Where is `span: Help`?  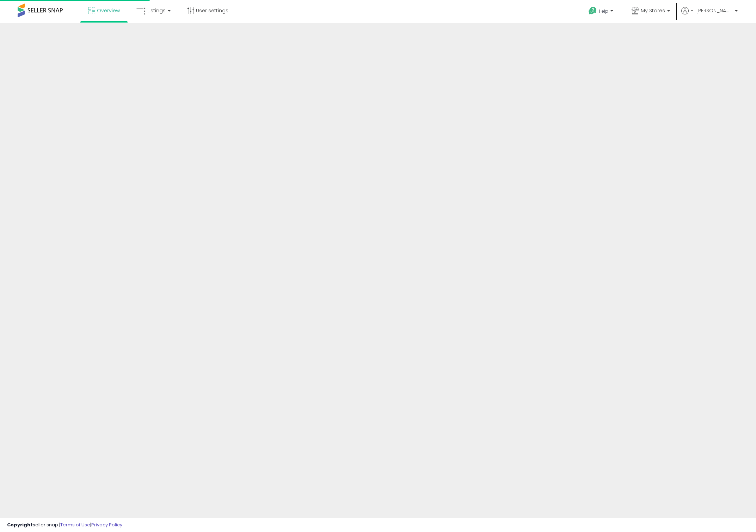
span: Help is located at coordinates (603, 11).